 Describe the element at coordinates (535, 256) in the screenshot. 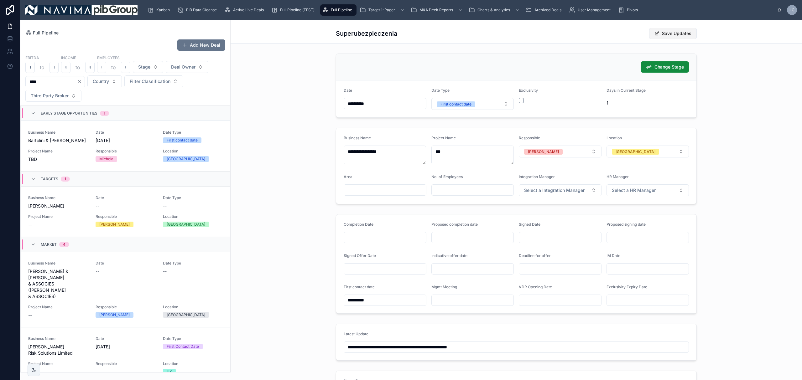

I see `span: Deadline for offer` at that location.